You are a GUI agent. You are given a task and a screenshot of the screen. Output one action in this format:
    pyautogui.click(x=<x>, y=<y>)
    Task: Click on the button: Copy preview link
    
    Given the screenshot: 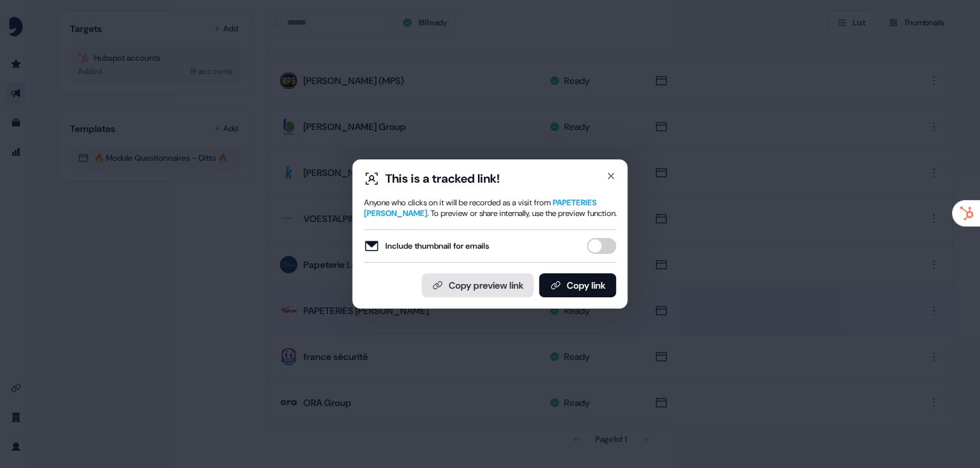 What is the action you would take?
    pyautogui.click(x=478, y=285)
    